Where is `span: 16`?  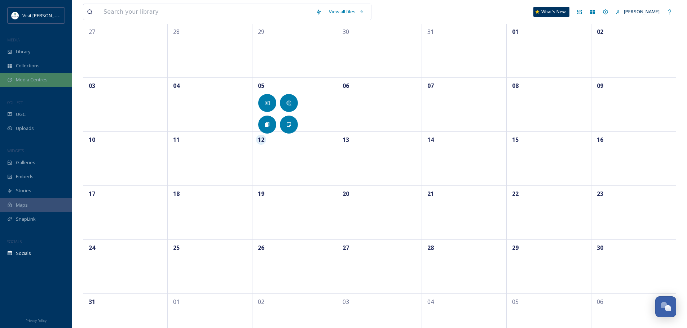 span: 16 is located at coordinates (600, 140).